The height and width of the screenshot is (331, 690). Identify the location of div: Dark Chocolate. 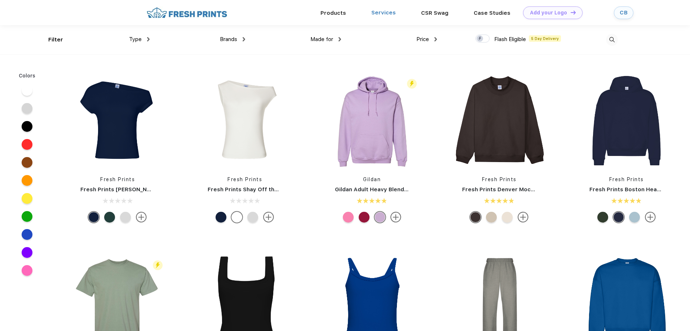
(475, 217).